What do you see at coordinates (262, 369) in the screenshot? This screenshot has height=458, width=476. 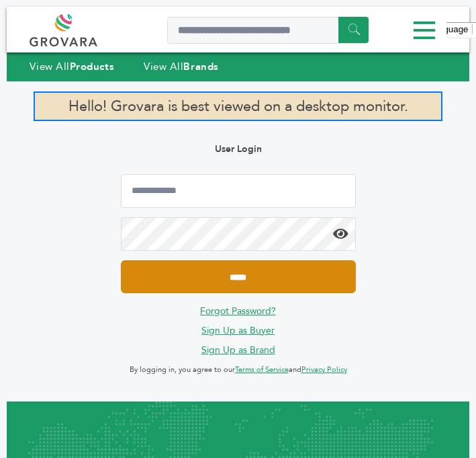 I see `a: Terms of Service` at bounding box center [262, 369].